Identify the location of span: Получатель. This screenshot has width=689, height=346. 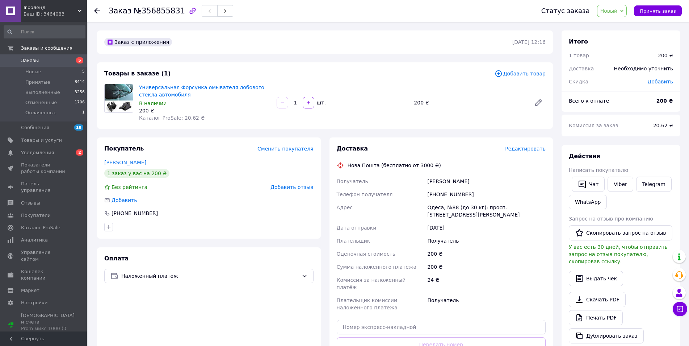
(352, 181).